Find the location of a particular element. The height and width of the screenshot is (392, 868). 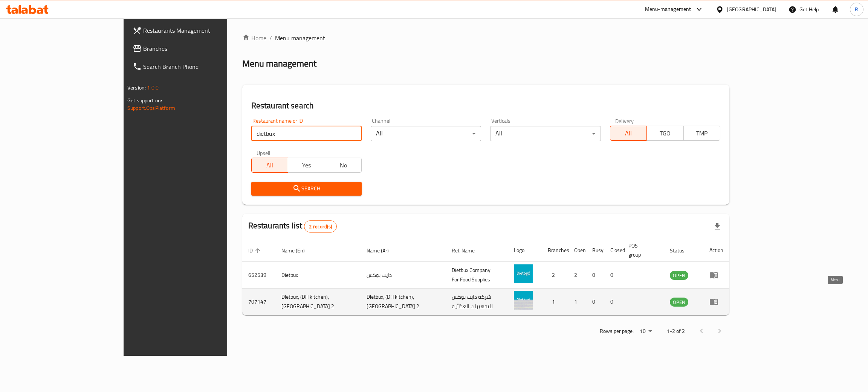

h2: Restaurants list is located at coordinates (292, 226).